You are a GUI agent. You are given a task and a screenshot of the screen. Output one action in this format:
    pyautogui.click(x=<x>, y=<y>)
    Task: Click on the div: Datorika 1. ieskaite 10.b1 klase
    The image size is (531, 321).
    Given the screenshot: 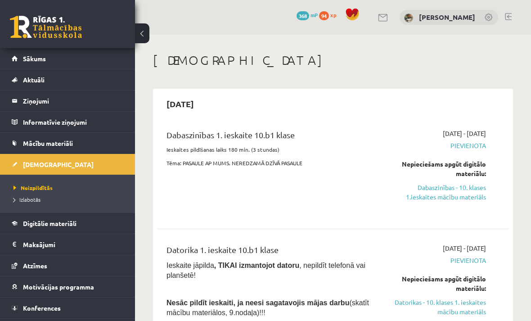 What is the action you would take?
    pyautogui.click(x=270, y=252)
    